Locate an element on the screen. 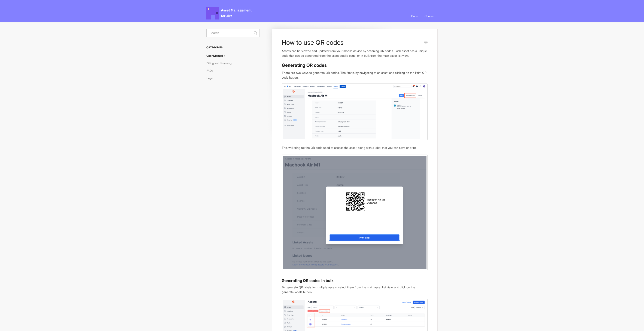 The width and height of the screenshot is (644, 331). a: User Manual is located at coordinates (218, 56).